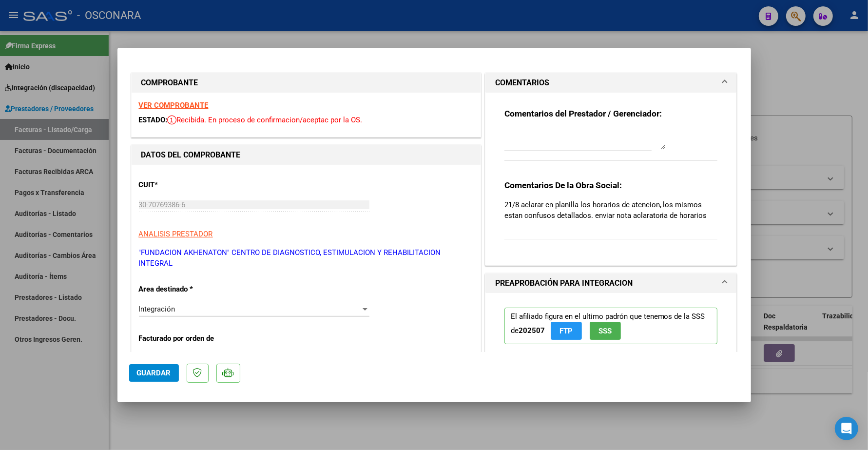 This screenshot has width=868, height=450. Describe the element at coordinates (173, 105) in the screenshot. I see `a: VER COMPROBANTE` at that location.